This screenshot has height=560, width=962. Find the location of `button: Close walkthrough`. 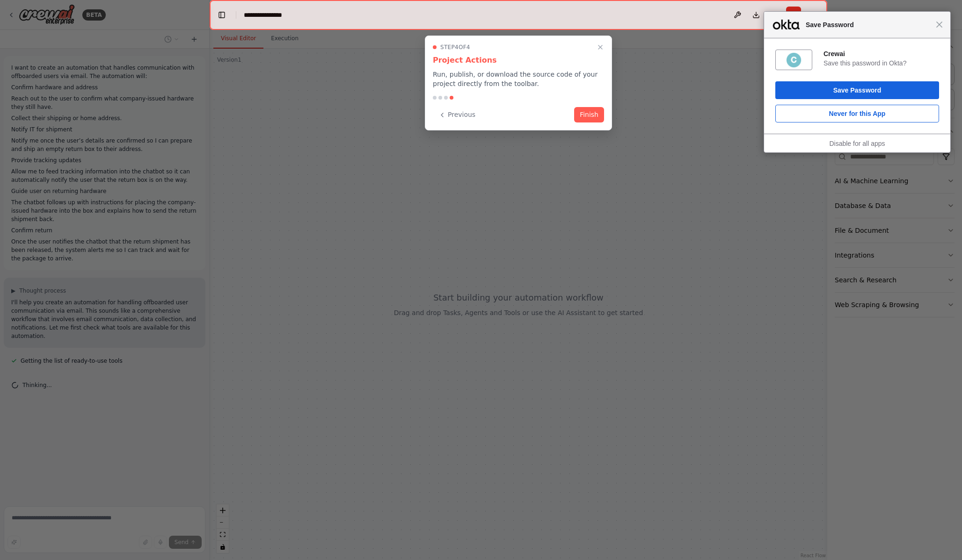

button: Close walkthrough is located at coordinates (600, 47).